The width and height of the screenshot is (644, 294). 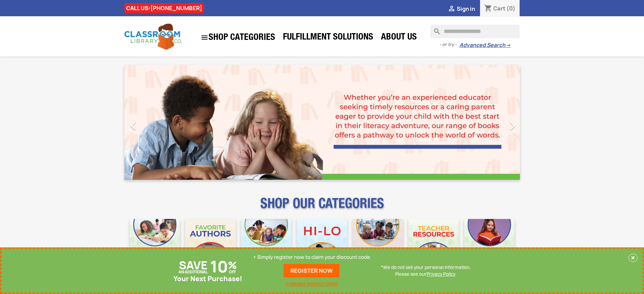 I want to click on a:  Sign in, so click(x=461, y=9).